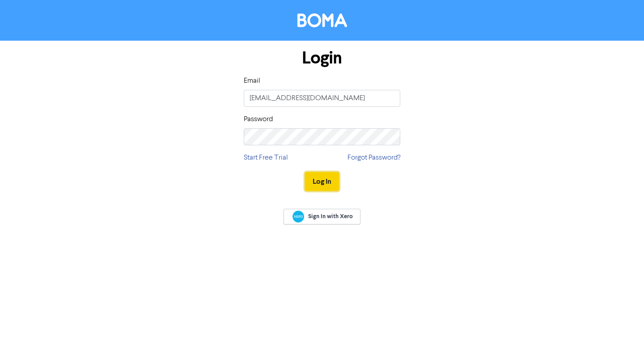  I want to click on a: Sign In with Xero, so click(322, 217).